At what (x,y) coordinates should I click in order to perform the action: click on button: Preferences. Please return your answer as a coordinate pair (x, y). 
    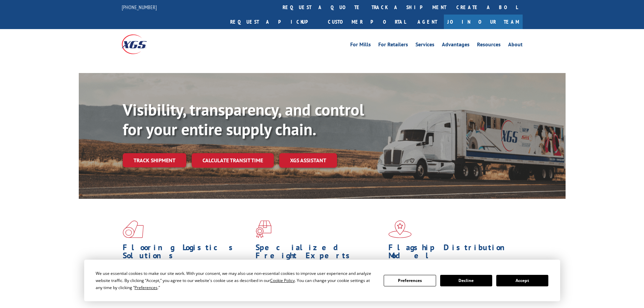
    Looking at the image, I should click on (410, 281).